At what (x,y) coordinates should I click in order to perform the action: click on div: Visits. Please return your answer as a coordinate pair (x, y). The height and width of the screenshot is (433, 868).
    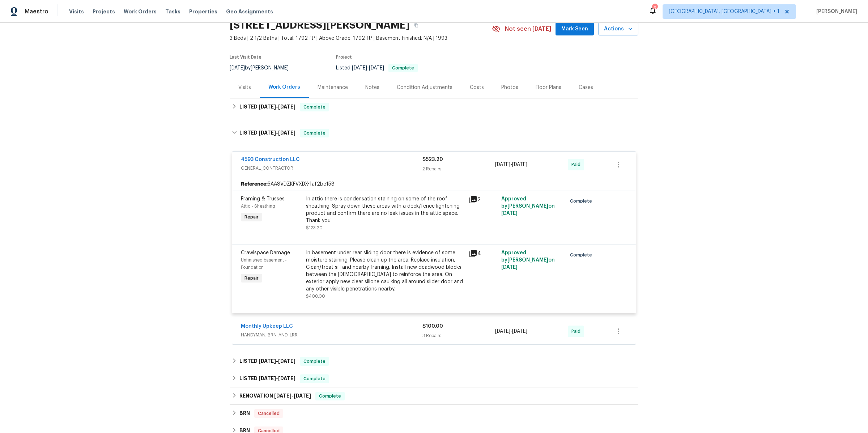
    Looking at the image, I should click on (245, 88).